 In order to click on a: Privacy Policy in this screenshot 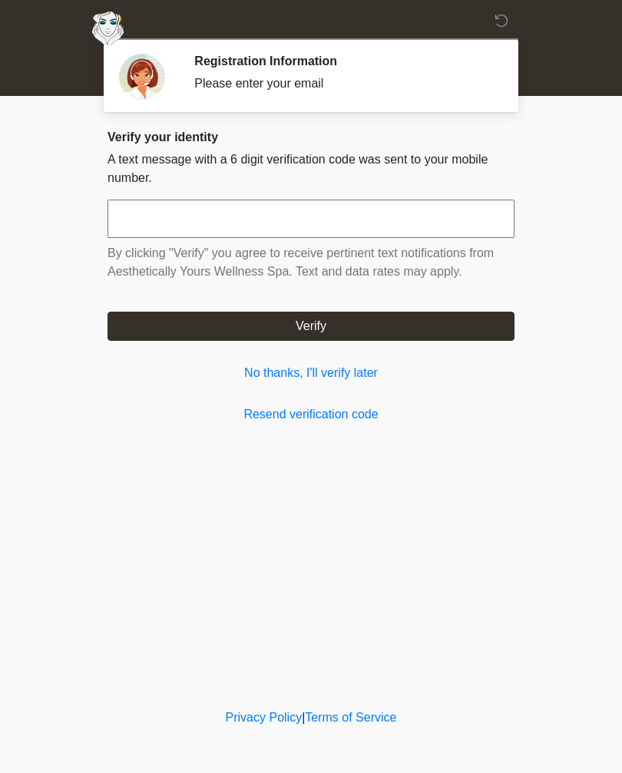, I will do `click(264, 717)`.